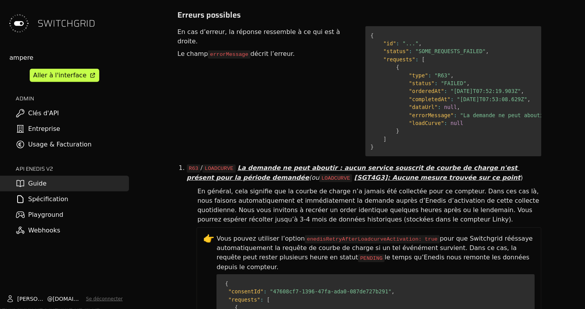 The image size is (585, 309). Describe the element at coordinates (66, 23) in the screenshot. I see `span: SWITCHGRID` at that location.